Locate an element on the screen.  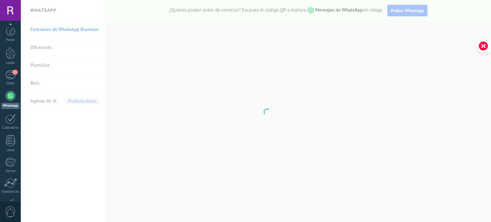
div: Estadísticas is located at coordinates (11, 192).